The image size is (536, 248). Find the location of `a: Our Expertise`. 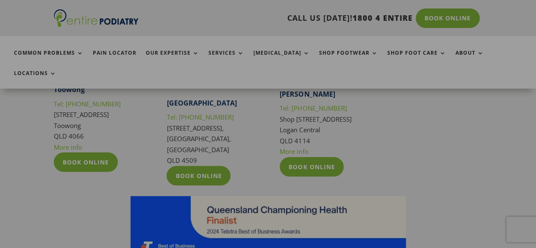

a: Our Expertise is located at coordinates (172, 59).